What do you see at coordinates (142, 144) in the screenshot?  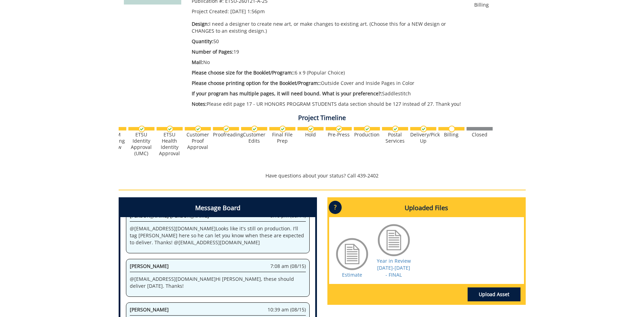 I see `div: ETSU Identity Approval (UMC)` at bounding box center [142, 144].